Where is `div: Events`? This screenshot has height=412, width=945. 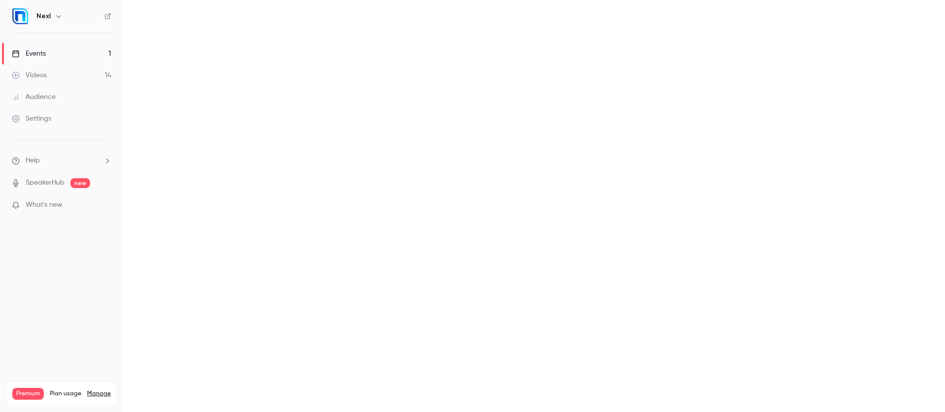
div: Events is located at coordinates (29, 54).